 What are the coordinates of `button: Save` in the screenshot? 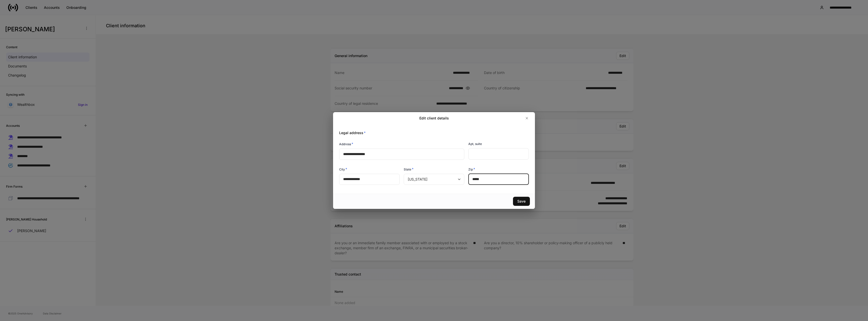 It's located at (521, 201).